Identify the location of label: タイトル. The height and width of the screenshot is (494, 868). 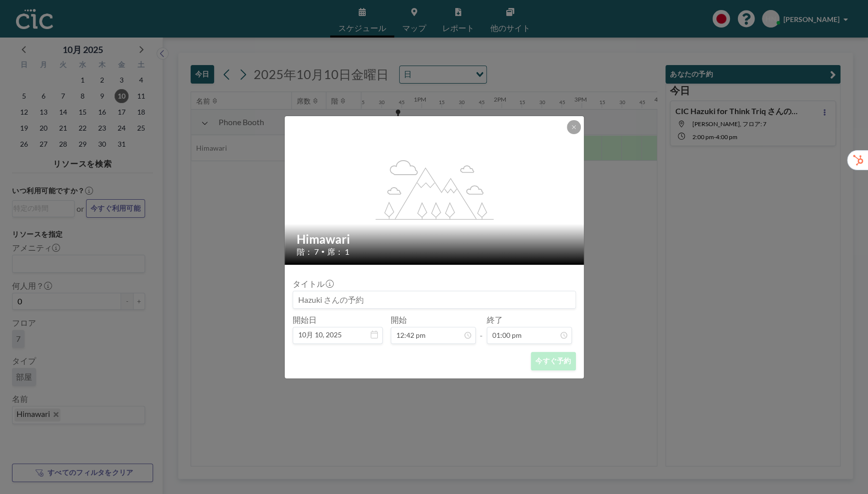
(312, 284).